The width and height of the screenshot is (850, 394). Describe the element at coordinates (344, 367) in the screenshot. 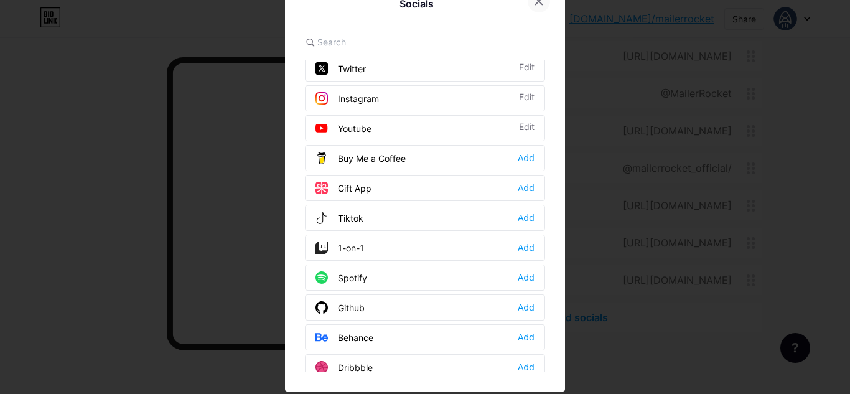

I see `div: Dribbble` at that location.